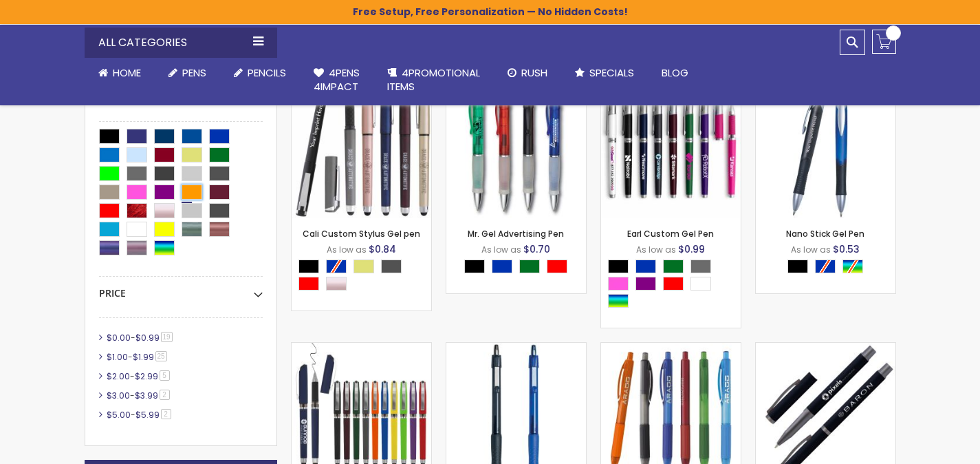 The image size is (980, 464). What do you see at coordinates (434, 79) in the screenshot?
I see `span: 4PROMOTIONAL ITEMS` at bounding box center [434, 79].